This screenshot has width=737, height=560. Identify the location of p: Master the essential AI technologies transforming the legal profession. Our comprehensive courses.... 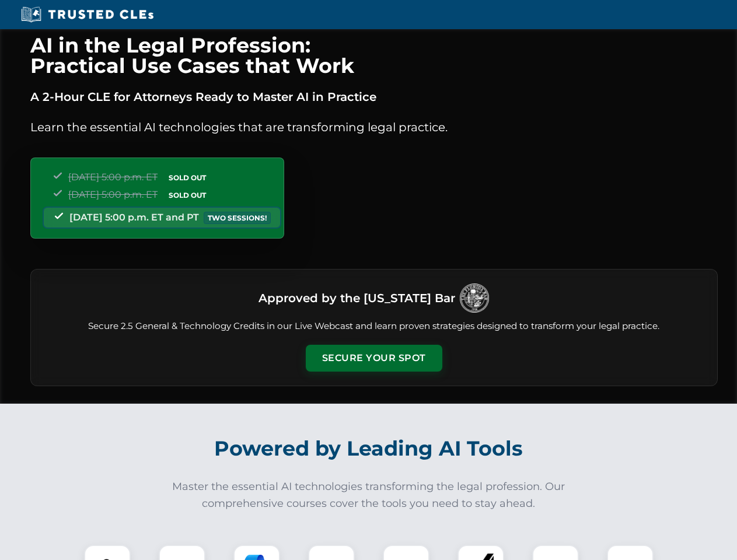
(368, 495).